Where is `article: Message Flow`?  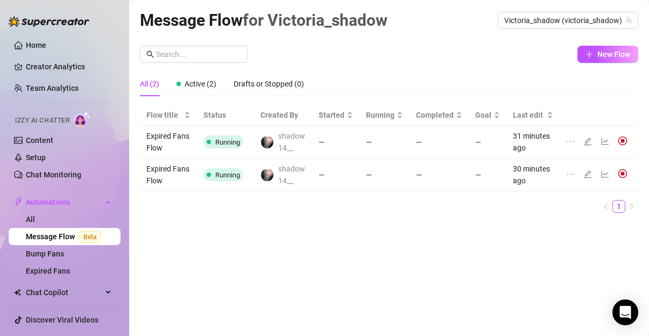
article: Message Flow is located at coordinates (264, 20).